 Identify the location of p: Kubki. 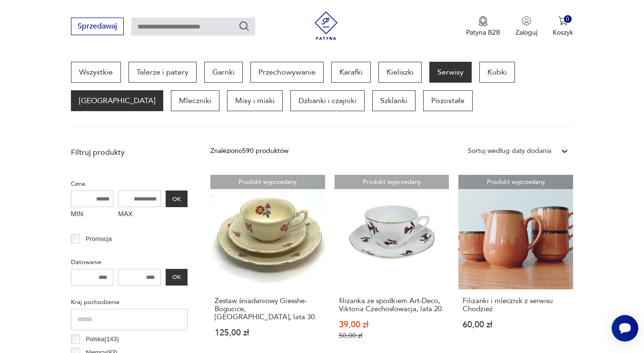
(497, 73).